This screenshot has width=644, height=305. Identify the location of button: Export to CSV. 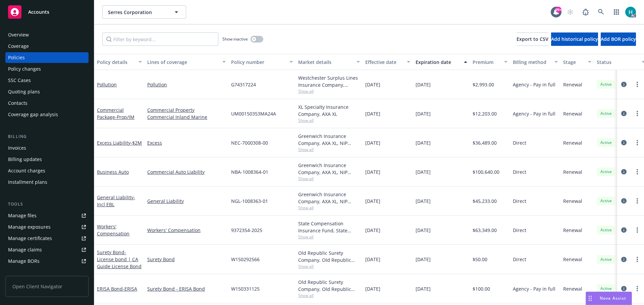
(532, 39).